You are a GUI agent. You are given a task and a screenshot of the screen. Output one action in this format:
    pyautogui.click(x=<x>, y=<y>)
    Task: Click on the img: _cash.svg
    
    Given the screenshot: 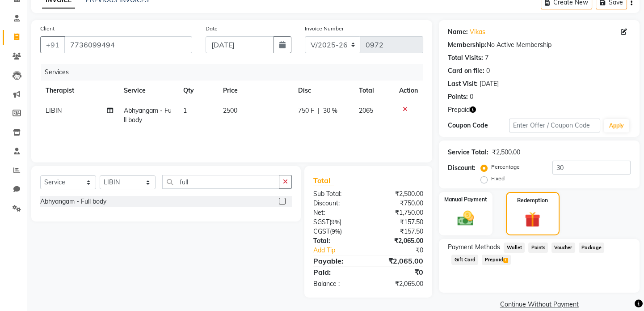 What is the action you would take?
    pyautogui.click(x=466, y=219)
    